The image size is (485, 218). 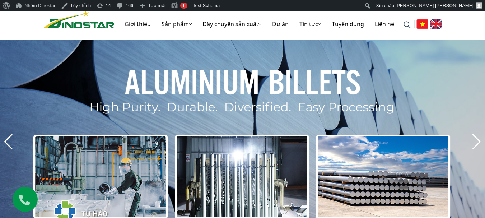 What do you see at coordinates (79, 18) in the screenshot?
I see `a: Nhôm Dinostar` at bounding box center [79, 18].